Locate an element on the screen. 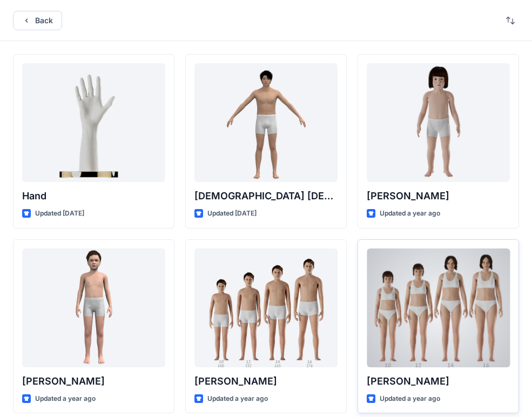 The width and height of the screenshot is (532, 417). button: Back is located at coordinates (37, 20).